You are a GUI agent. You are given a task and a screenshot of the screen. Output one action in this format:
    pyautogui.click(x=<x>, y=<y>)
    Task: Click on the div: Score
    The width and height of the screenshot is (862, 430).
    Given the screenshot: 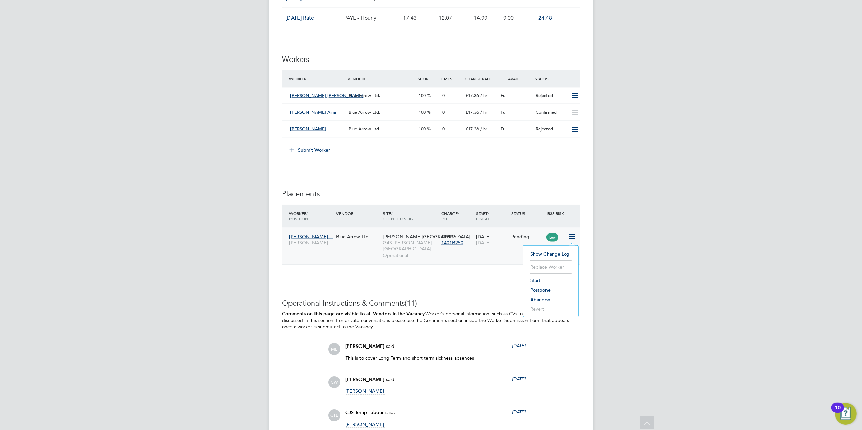 What is the action you would take?
    pyautogui.click(x=428, y=79)
    